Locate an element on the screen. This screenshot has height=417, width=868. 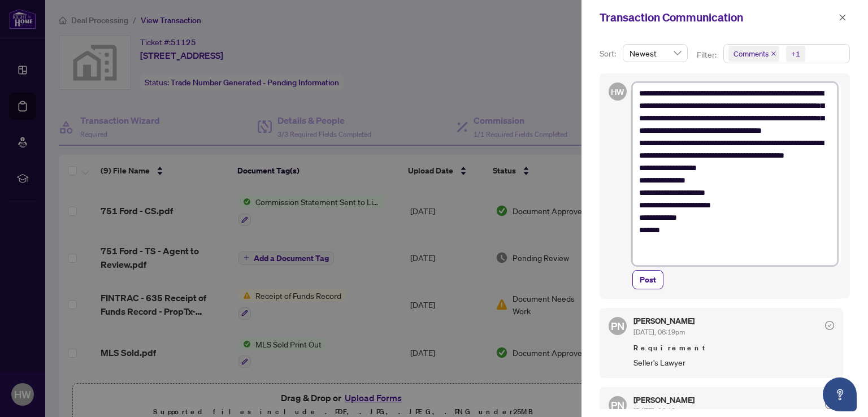
button: Post is located at coordinates (648, 280).